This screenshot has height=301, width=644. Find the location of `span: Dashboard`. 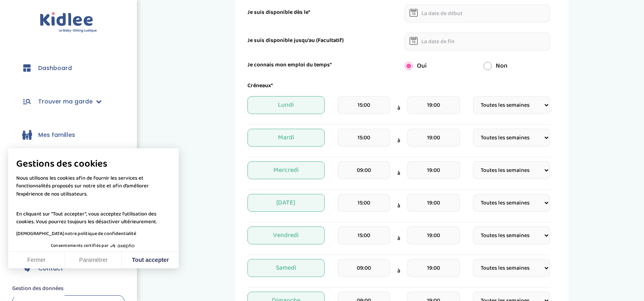

span: Dashboard is located at coordinates (55, 68).